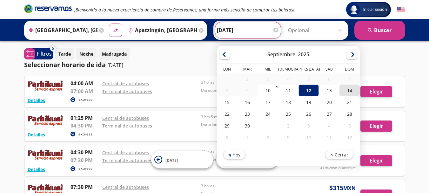 The height and width of the screenshot is (193, 429). Describe the element at coordinates (350, 126) in the screenshot. I see `div: 05-Oct-25` at that location.